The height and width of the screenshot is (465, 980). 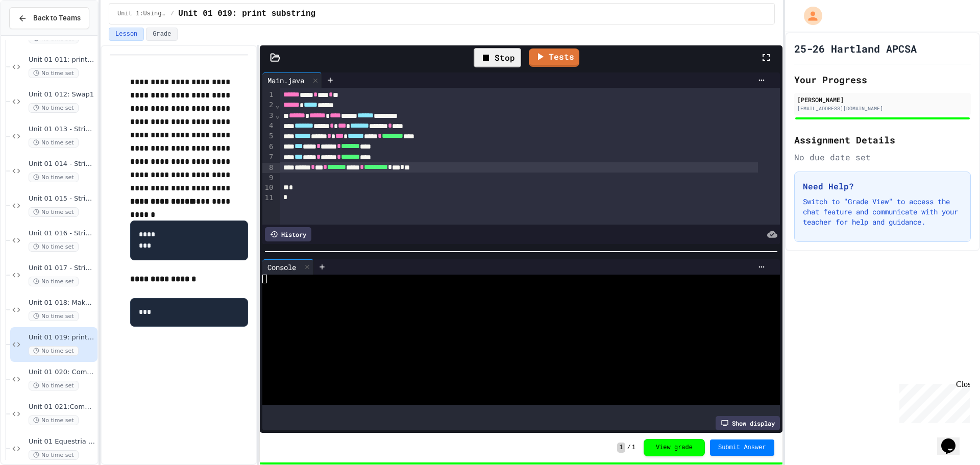 I want to click on span: Unit 01 016 - String Methods Practice 1, so click(x=62, y=233).